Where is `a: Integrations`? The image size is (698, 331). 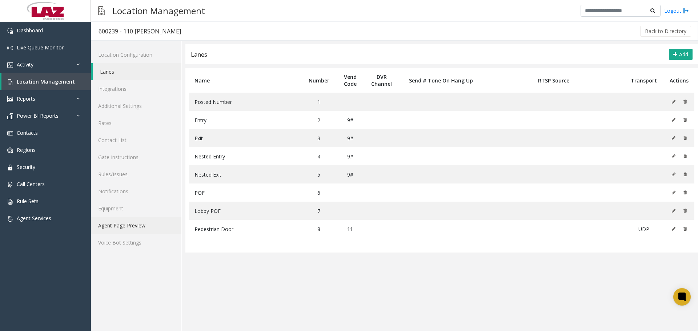 a: Integrations is located at coordinates (136, 89).